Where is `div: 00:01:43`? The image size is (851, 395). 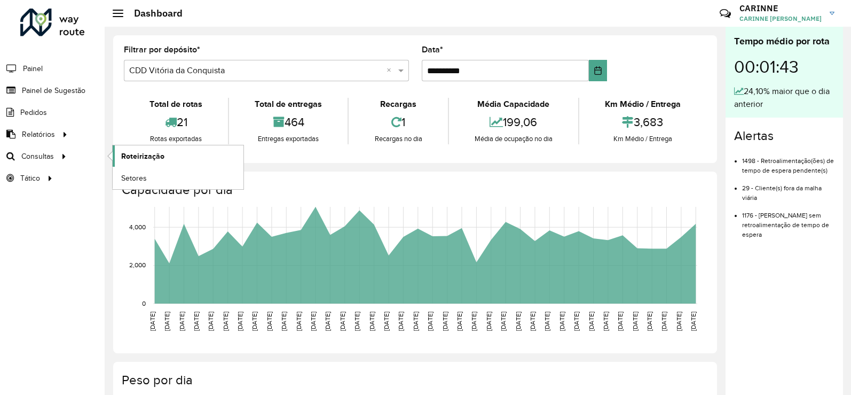 div: 00:01:43 is located at coordinates (785, 67).